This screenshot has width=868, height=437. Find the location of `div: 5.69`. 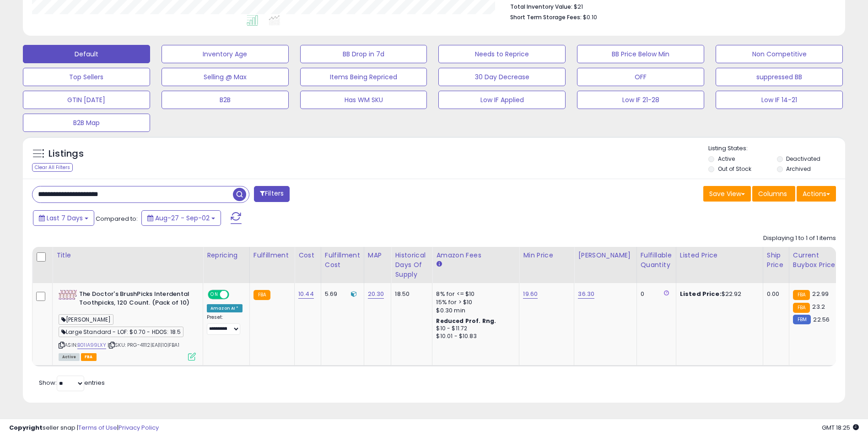

div: 5.69 is located at coordinates (341, 294).